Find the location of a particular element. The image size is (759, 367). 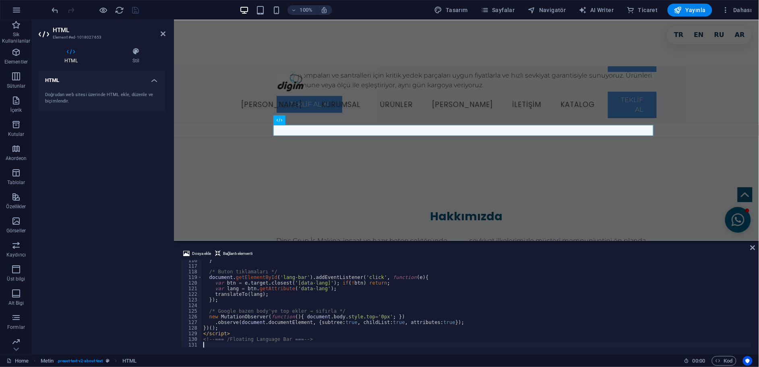

div: Tasarım (Ctrl+Alt+Y) is located at coordinates (451, 10).